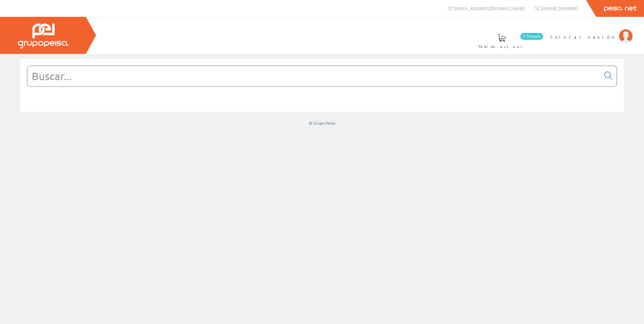 This screenshot has width=644, height=324. What do you see at coordinates (532, 36) in the screenshot?
I see `span: 0 línea/s` at bounding box center [532, 36].